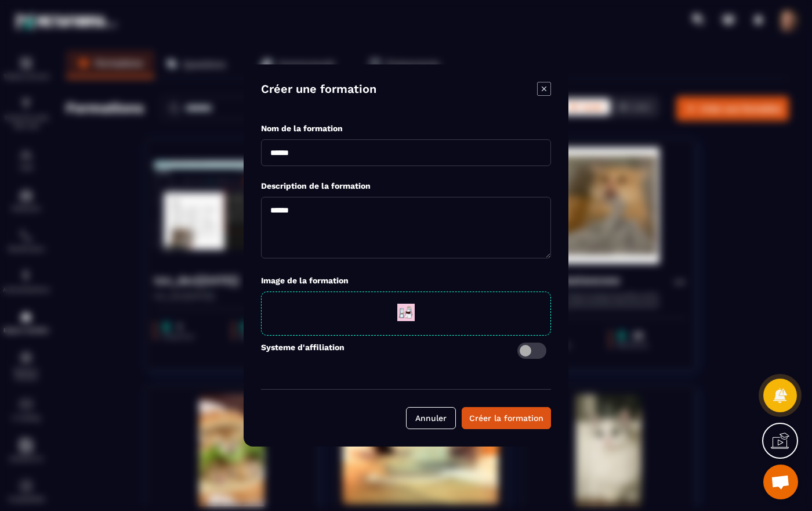 This screenshot has width=812, height=511. Describe the element at coordinates (780, 482) in the screenshot. I see `div: Mở cuộc trò chuyện` at that location.